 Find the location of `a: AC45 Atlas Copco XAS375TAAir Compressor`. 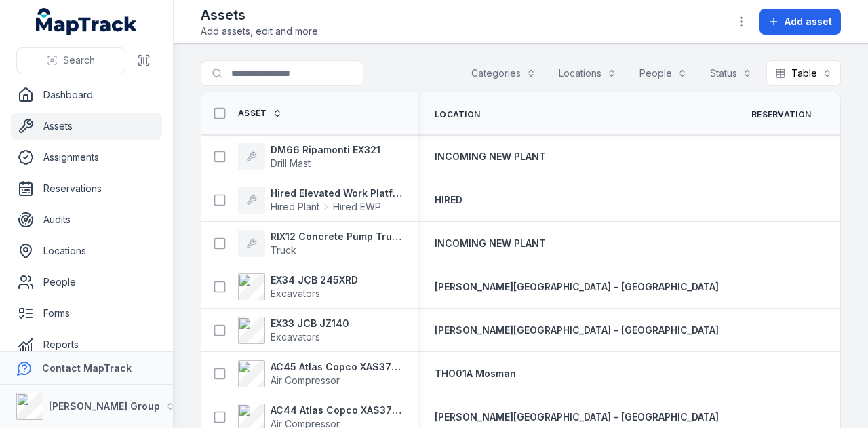

a: AC45 Atlas Copco XAS375TAAir Compressor is located at coordinates (320, 374).